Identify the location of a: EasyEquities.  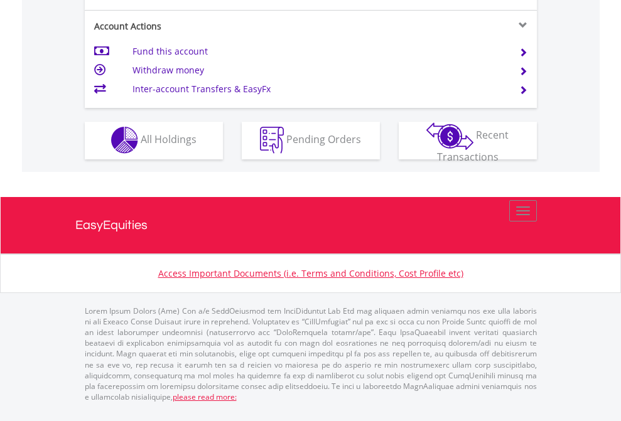
(311, 225).